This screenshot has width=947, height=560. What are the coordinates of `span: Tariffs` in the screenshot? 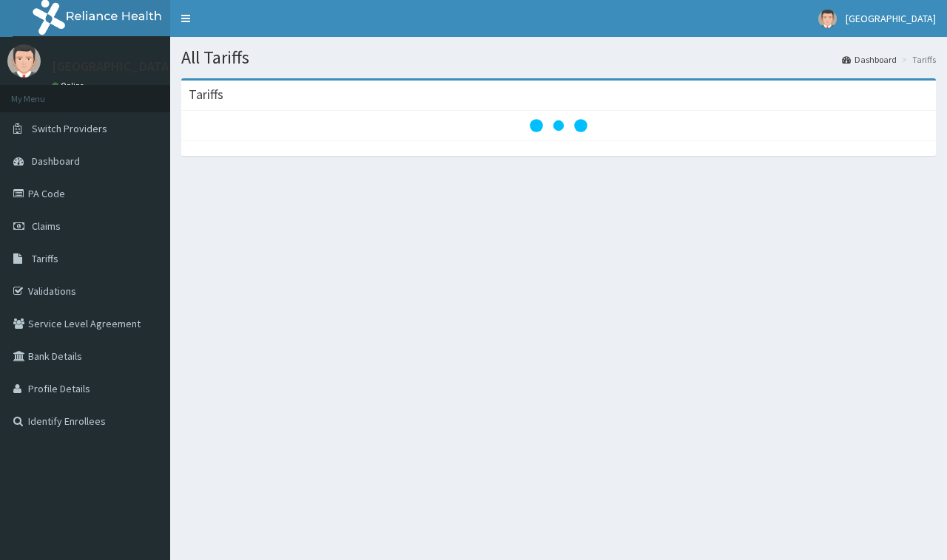 It's located at (45, 258).